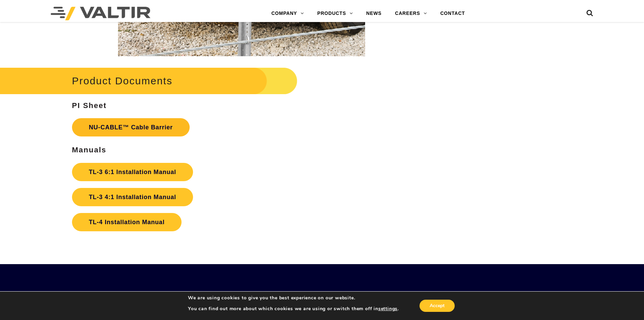 The width and height of the screenshot is (644, 320). I want to click on button: settings, so click(388, 309).